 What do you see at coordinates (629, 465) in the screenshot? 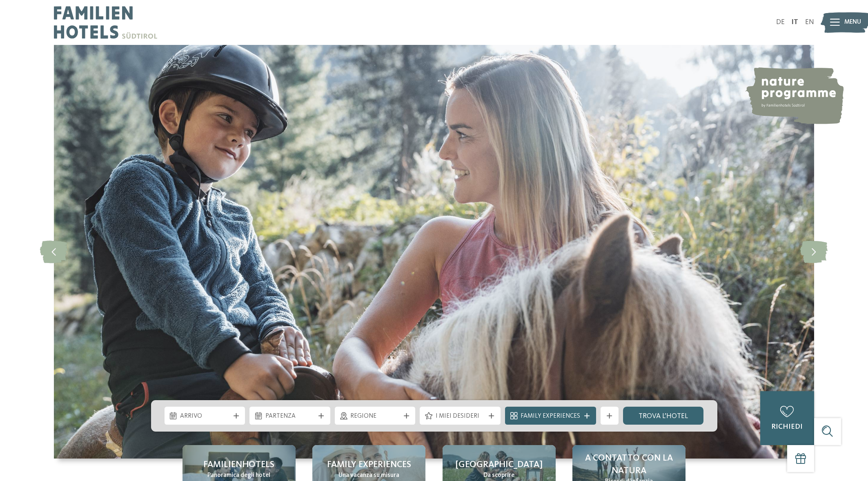
I see `span: A contatto con la natura` at bounding box center [629, 465].